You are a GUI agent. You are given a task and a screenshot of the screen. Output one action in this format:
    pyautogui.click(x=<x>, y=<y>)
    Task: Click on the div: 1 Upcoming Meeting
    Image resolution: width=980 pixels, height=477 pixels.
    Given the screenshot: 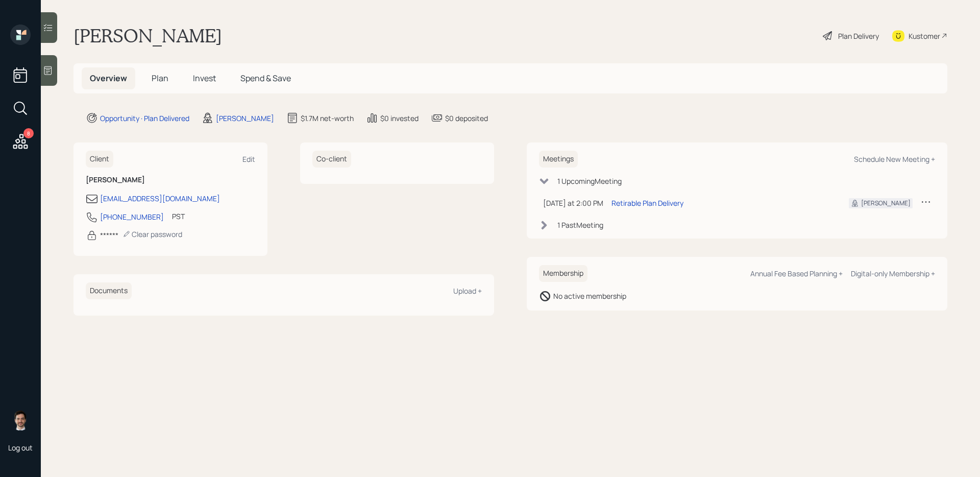 What is the action you would take?
    pyautogui.click(x=589, y=181)
    